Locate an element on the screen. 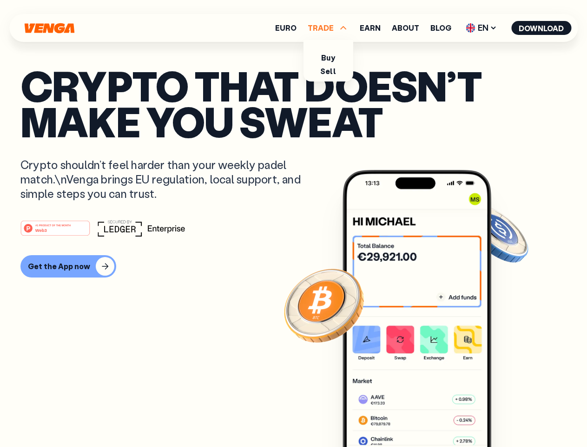  p: Crypto that doesn’t make you sweat is located at coordinates (293, 103).